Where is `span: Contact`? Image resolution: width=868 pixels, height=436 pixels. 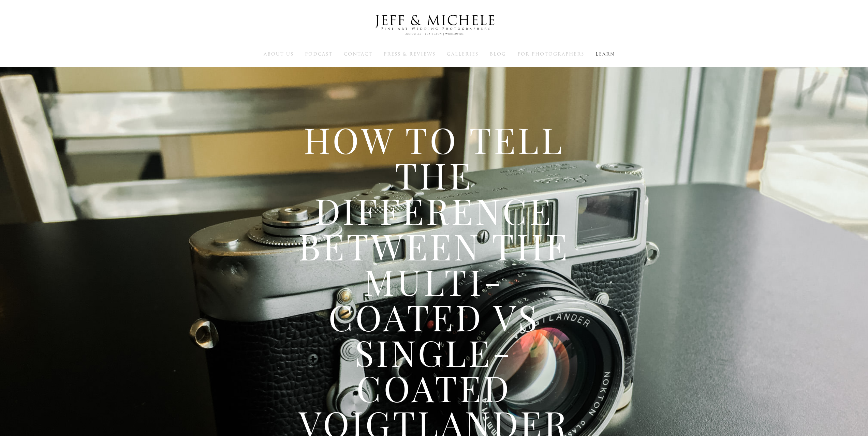
span: Contact is located at coordinates (358, 53).